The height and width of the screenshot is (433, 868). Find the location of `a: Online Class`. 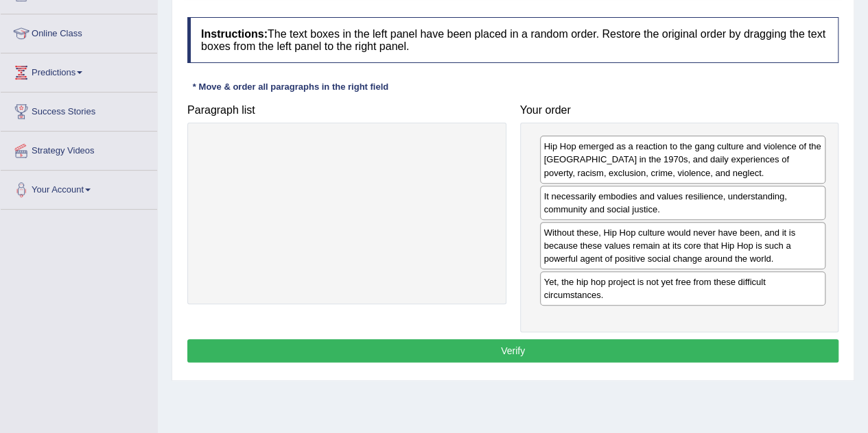

a: Online Class is located at coordinates (79, 32).